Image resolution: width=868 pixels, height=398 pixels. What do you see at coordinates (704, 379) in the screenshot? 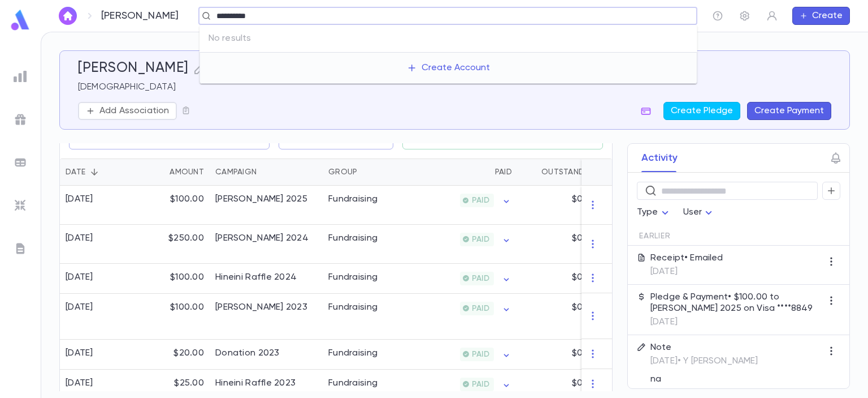
I see `p: na` at bounding box center [704, 379].